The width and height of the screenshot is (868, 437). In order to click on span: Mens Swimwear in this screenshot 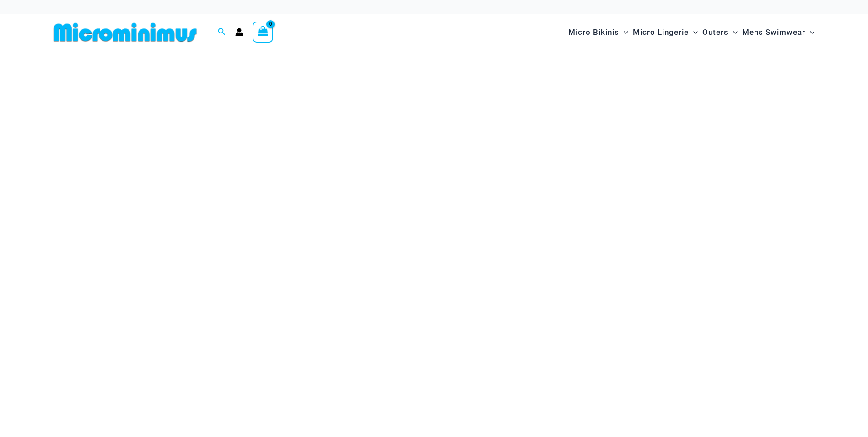, I will do `click(774, 32)`.